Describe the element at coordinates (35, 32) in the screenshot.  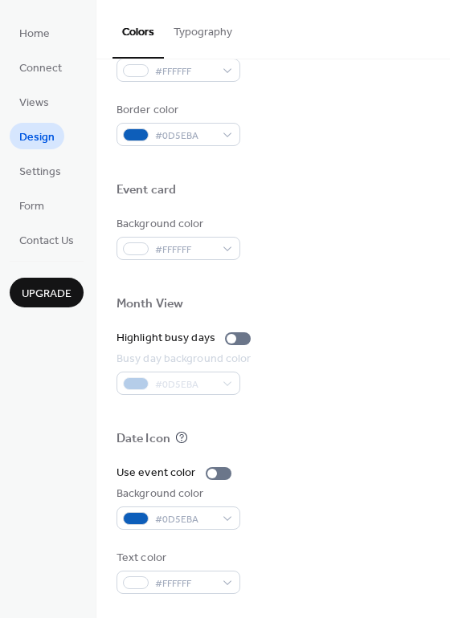
I see `a: Home` at that location.